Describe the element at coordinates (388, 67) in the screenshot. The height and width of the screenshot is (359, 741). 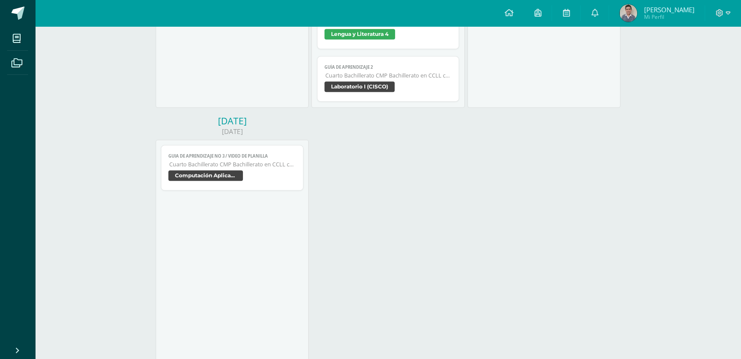
I see `span: Guía de Aprendizaje 2` at that location.